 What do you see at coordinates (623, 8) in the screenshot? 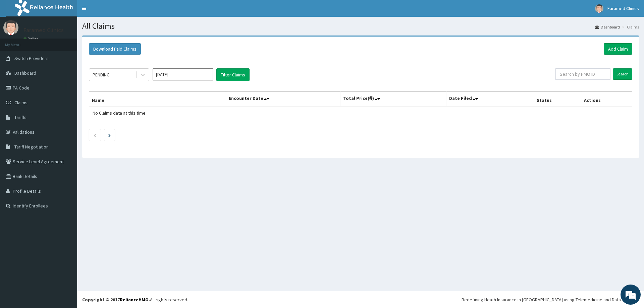
I see `span: Faramed Clinics` at bounding box center [623, 8].